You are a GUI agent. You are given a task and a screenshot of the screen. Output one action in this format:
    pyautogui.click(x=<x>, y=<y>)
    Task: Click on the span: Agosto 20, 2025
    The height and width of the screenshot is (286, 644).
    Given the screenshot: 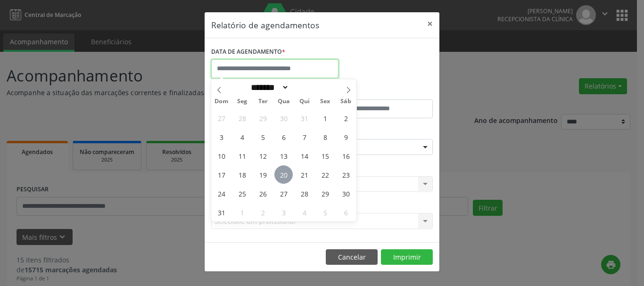 What is the action you would take?
    pyautogui.click(x=284, y=174)
    